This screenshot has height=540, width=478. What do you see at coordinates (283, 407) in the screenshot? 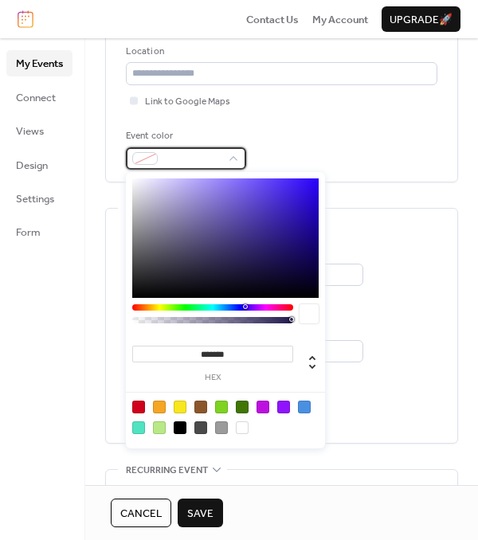
I see `div: #9013FE` at bounding box center [283, 407].